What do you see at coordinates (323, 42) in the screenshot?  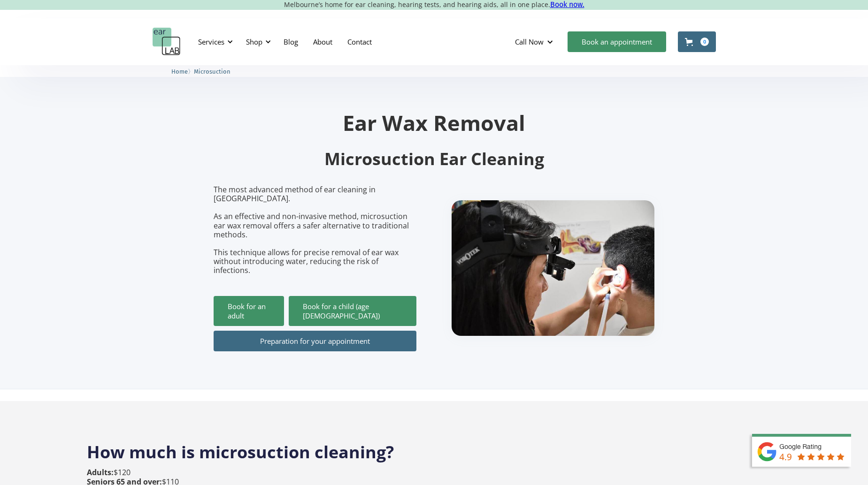 I see `a: About` at bounding box center [323, 42].